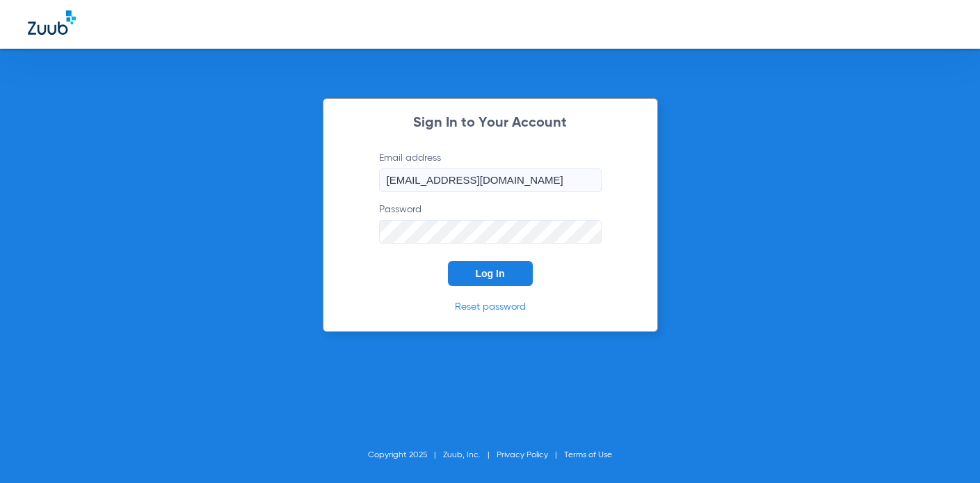  What do you see at coordinates (490, 123) in the screenshot?
I see `h2: Sign In to Your Account` at bounding box center [490, 123].